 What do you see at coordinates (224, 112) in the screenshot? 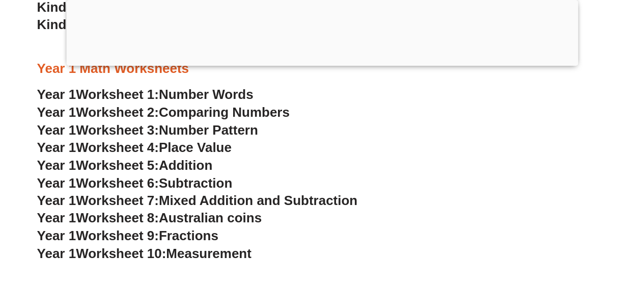
I see `span: Comparing Numbers` at bounding box center [224, 112].